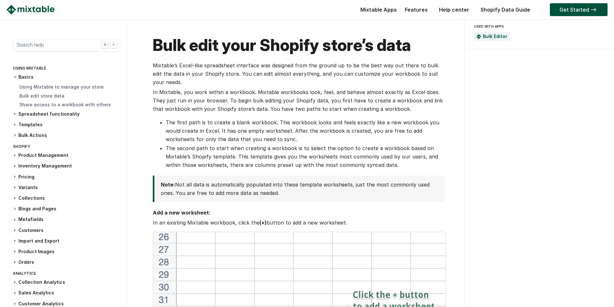 Image resolution: width=614 pixels, height=307 pixels. Describe the element at coordinates (66, 188) in the screenshot. I see `h3: Variants` at that location.